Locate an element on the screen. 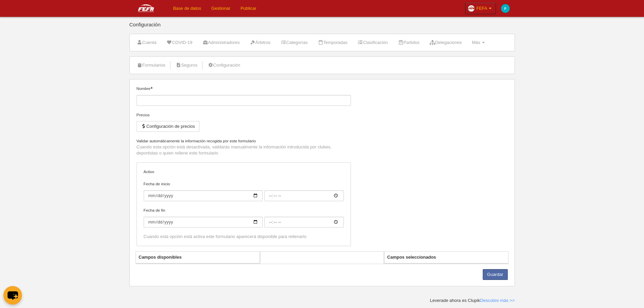 The height and width of the screenshot is (308, 644). a: Árbitros is located at coordinates (260, 42).